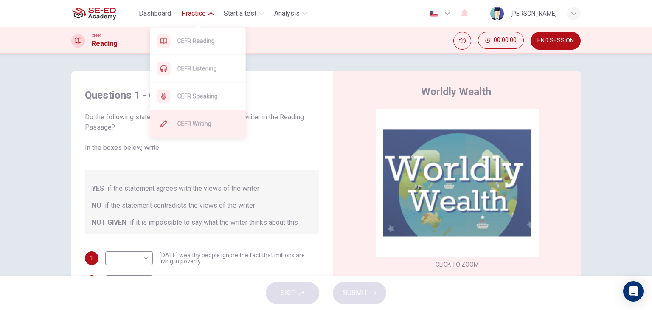  I want to click on span: if the statement contradicts the views of the writer, so click(180, 205).